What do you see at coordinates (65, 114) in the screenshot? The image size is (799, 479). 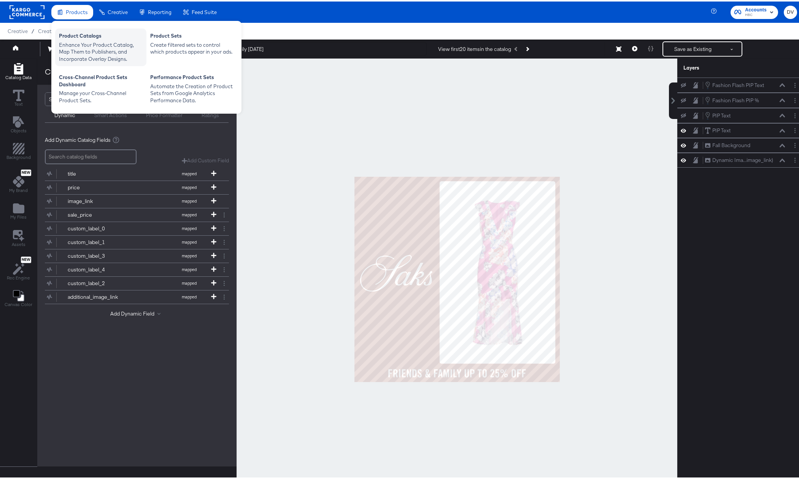 I see `div: Dynamic` at bounding box center [65, 114].